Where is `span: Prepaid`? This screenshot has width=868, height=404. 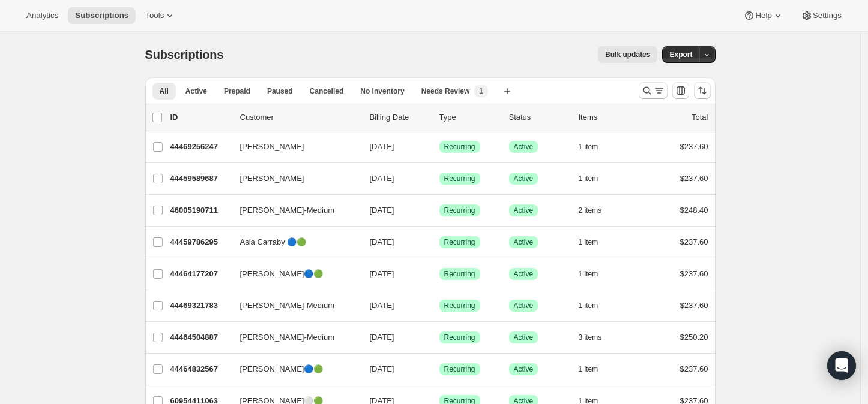 span: Prepaid is located at coordinates (237, 91).